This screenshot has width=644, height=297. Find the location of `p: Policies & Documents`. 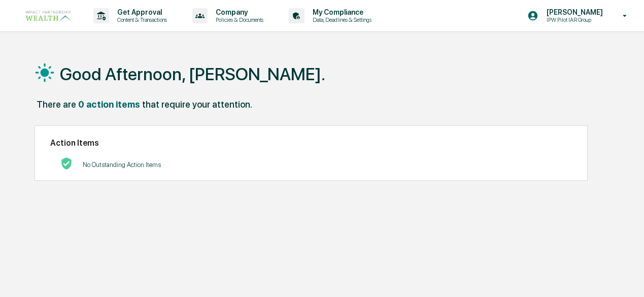

p: Policies & Documents is located at coordinates (238, 19).